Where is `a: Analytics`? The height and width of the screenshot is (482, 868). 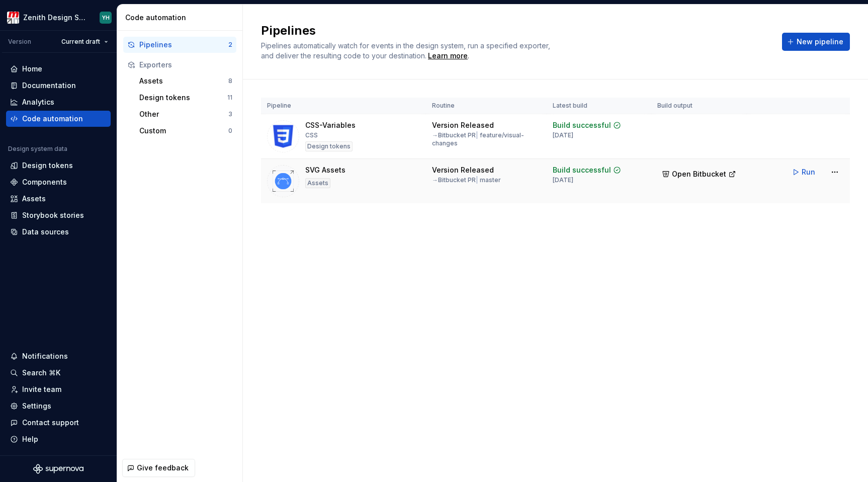 a: Analytics is located at coordinates (58, 102).